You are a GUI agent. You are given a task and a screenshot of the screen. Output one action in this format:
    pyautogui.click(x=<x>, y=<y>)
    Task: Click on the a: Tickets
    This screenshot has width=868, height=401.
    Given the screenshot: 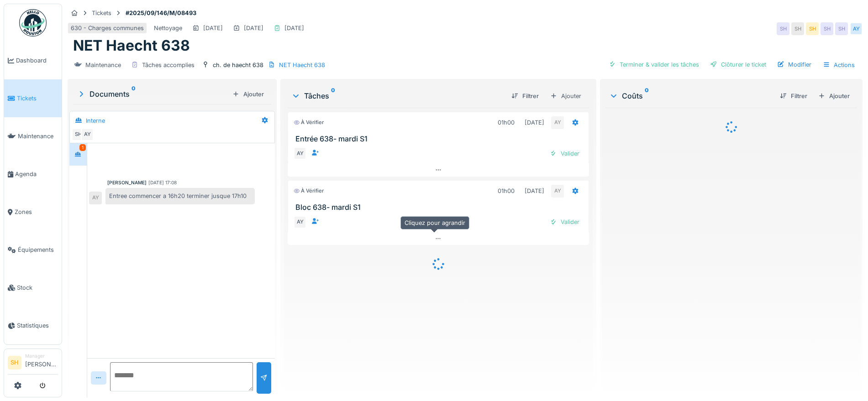 What is the action you would take?
    pyautogui.click(x=33, y=98)
    